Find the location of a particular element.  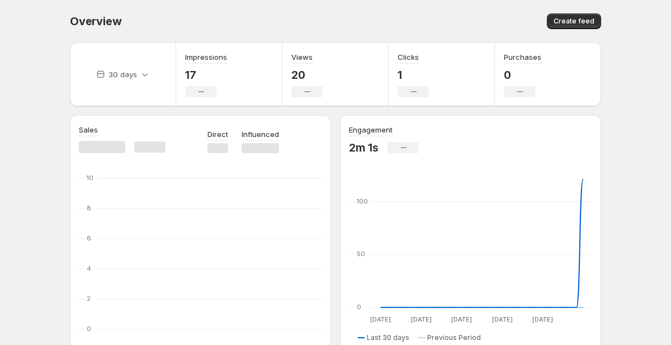

p: Direct is located at coordinates (218, 134).